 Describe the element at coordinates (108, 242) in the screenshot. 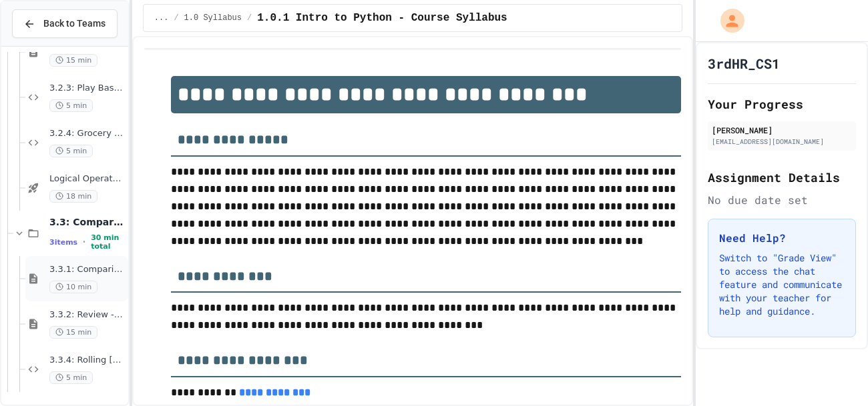

I see `span: 30 min total` at that location.